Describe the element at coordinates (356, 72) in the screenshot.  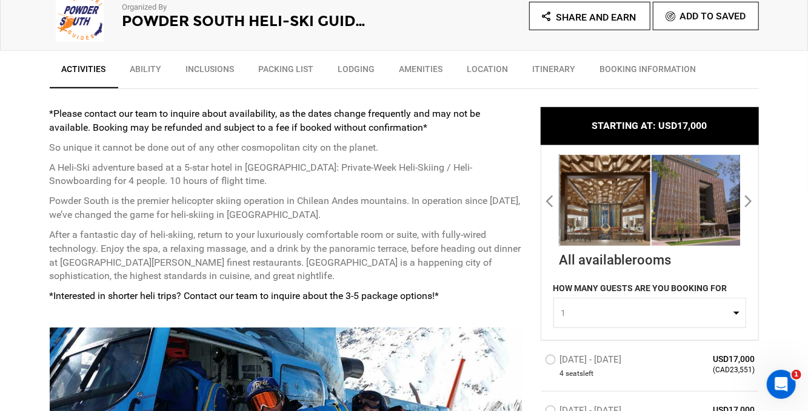
I see `a: Lodging` at that location.